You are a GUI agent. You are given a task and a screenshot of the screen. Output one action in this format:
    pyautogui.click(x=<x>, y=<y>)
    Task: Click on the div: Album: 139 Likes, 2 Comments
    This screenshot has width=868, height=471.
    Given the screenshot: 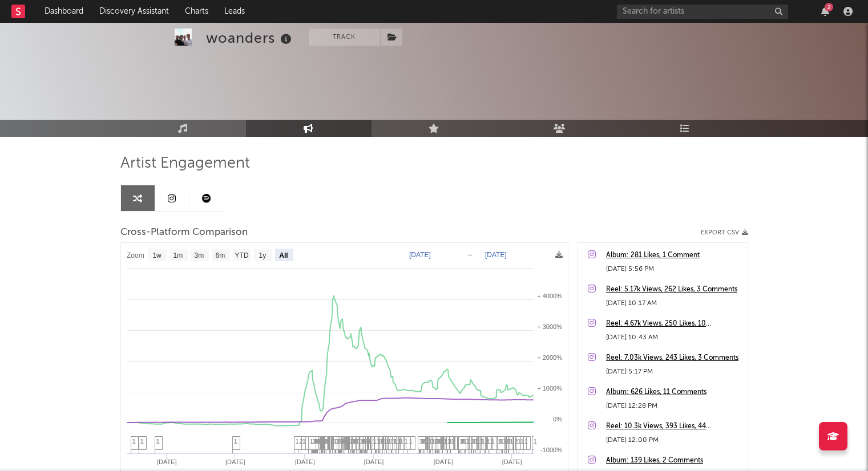 What is the action you would take?
    pyautogui.click(x=674, y=461)
    